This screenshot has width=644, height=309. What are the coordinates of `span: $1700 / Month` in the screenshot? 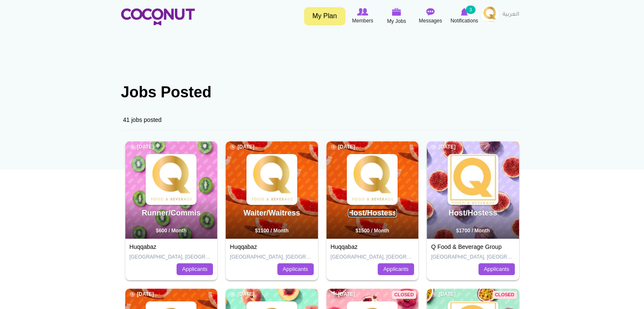 It's located at (473, 231).